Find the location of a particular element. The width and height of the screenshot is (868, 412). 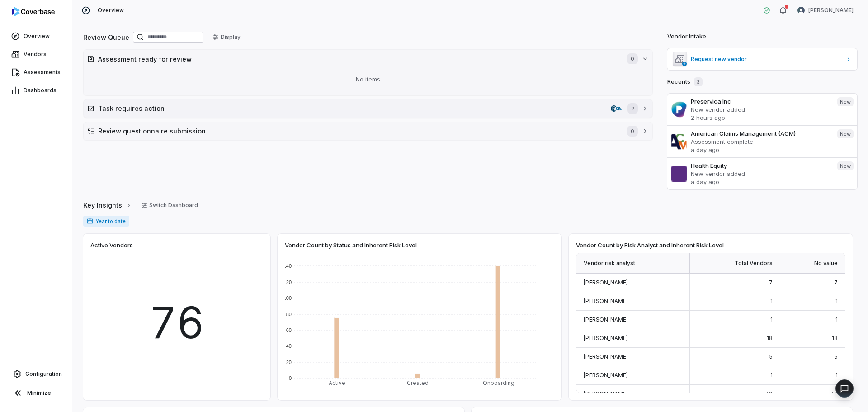

a: Assessments is located at coordinates (35, 72).